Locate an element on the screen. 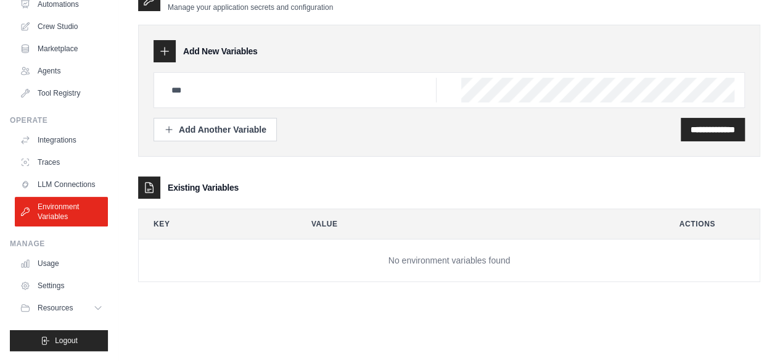 The height and width of the screenshot is (361, 780). a: Agents is located at coordinates (61, 71).